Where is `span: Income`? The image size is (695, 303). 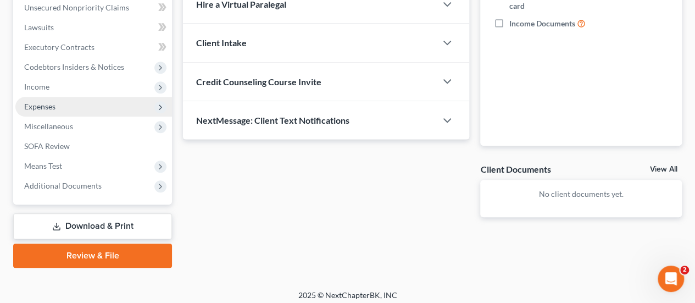 span: Income is located at coordinates (37, 86).